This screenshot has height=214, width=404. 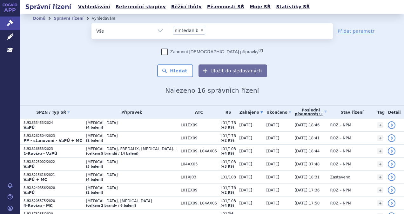 I want to click on li: Vyhledávání, so click(x=108, y=18).